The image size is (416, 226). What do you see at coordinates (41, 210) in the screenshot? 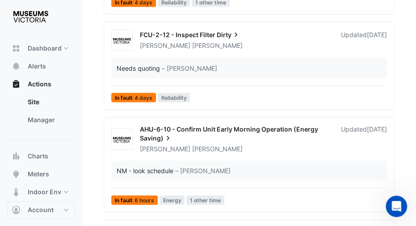
I see `button: Account` at bounding box center [41, 210].